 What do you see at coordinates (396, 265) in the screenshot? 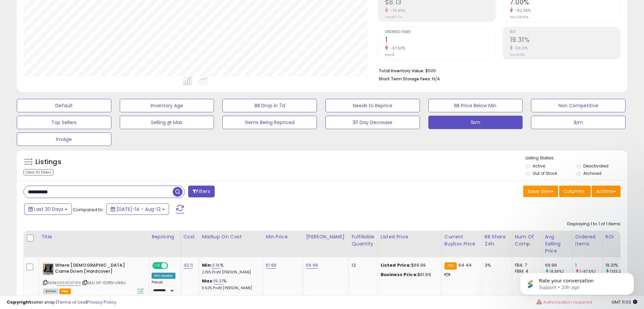
I see `b: Listed Price:` at bounding box center [396, 265].